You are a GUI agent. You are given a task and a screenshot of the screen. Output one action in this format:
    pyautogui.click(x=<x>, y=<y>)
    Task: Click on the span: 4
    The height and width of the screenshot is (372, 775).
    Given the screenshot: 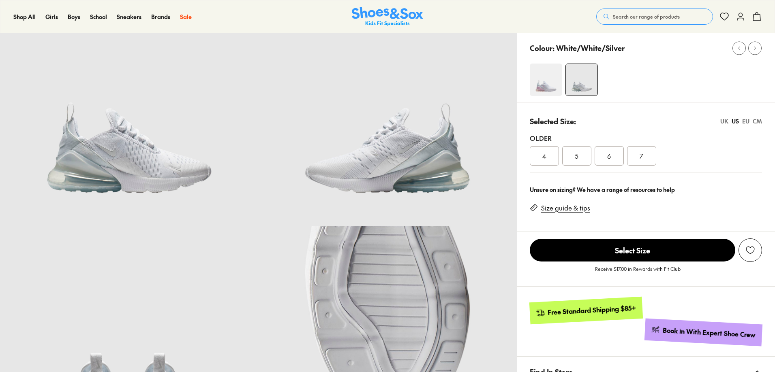 What is the action you would take?
    pyautogui.click(x=544, y=156)
    